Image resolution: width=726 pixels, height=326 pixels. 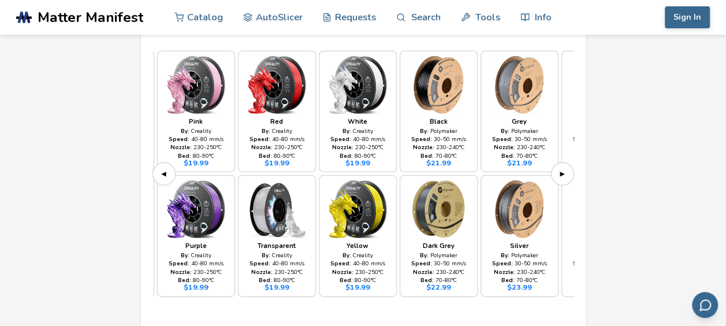 I want to click on div: Dark Grey, so click(x=438, y=246).